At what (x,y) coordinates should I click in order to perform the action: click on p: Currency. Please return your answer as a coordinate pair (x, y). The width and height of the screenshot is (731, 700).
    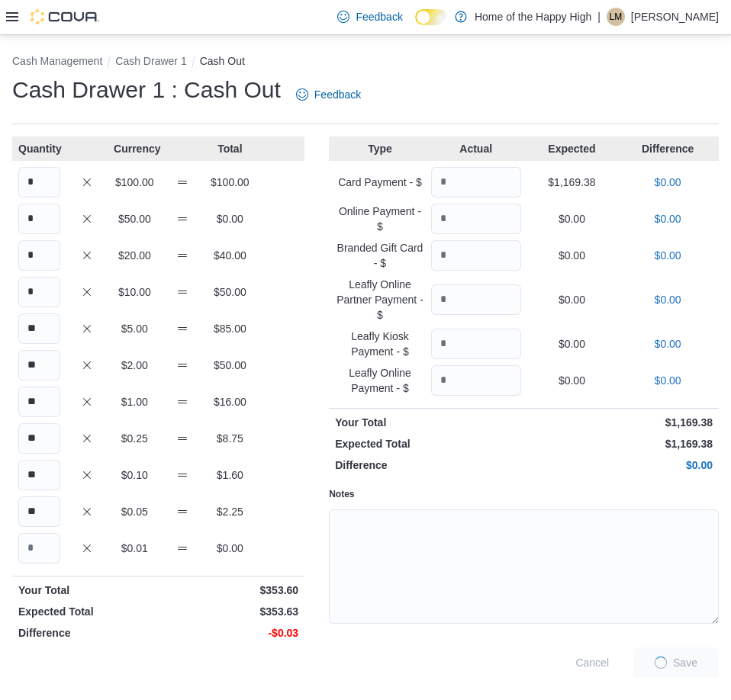
    Looking at the image, I should click on (135, 149).